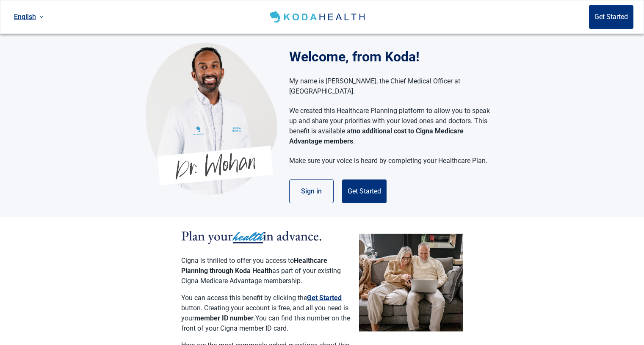 The width and height of the screenshot is (644, 345). Describe the element at coordinates (29, 16) in the screenshot. I see `a: Current language: English` at that location.